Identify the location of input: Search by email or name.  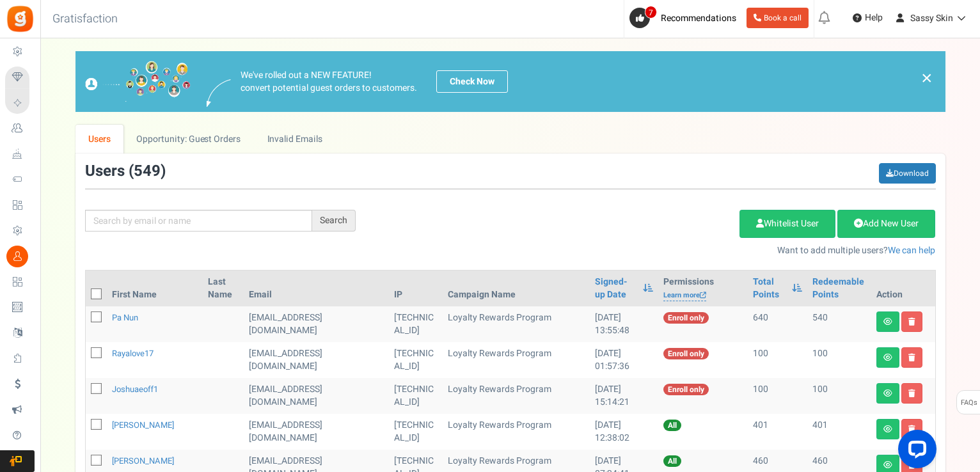
(199, 220).